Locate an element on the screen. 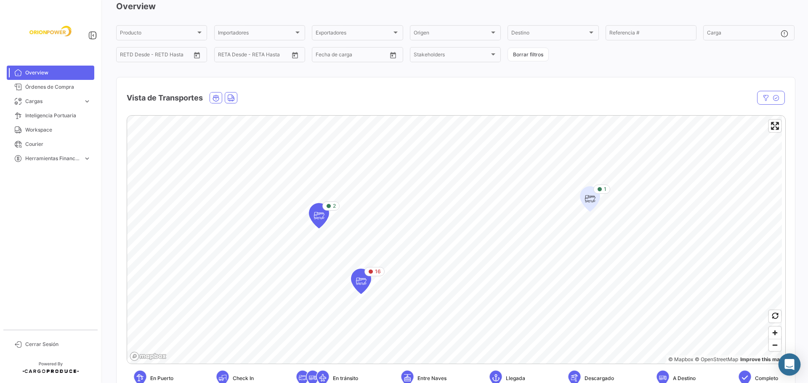 The image size is (808, 383). button: Zoom out is located at coordinates (774, 345).